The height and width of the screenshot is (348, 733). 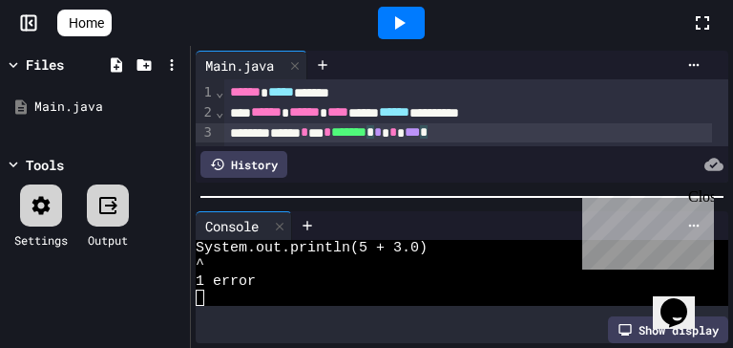 I want to click on div: Files, so click(x=45, y=64).